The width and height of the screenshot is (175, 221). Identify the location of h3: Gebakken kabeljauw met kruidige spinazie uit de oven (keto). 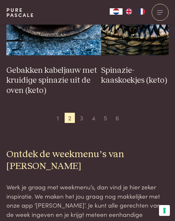
(54, 81).